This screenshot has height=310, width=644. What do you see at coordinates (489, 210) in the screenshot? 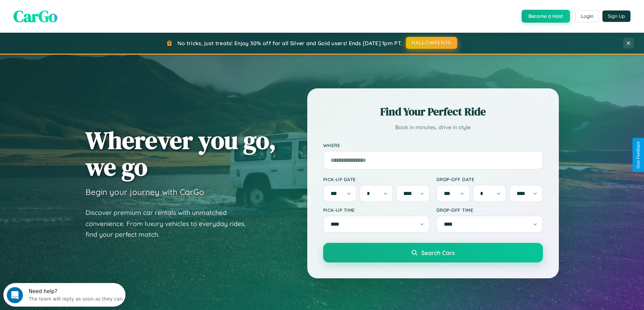
I see `label: Drop-off Time` at bounding box center [489, 210].